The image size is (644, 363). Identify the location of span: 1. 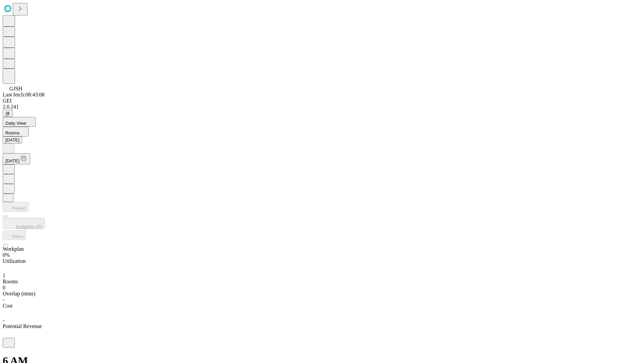
(4, 275).